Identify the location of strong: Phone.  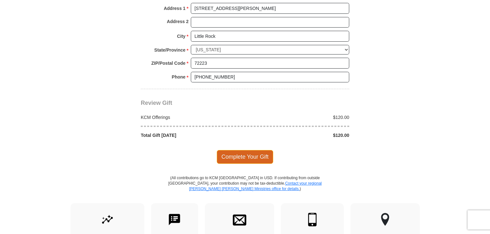
(179, 77).